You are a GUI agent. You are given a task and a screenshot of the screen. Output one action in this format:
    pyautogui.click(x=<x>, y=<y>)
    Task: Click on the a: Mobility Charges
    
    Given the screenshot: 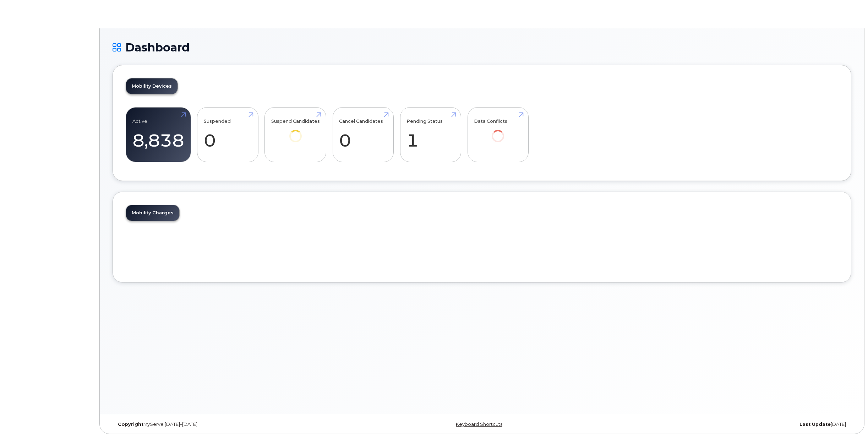 What is the action you would take?
    pyautogui.click(x=153, y=213)
    